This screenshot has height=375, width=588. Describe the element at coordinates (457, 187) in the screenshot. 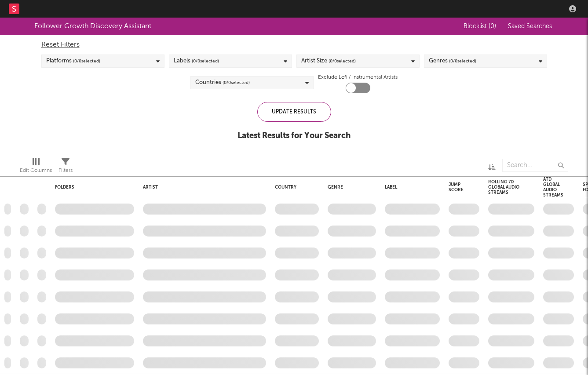

I see `div: Jump Score` at that location.